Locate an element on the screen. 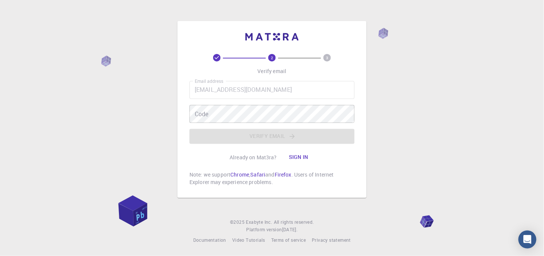 This screenshot has width=544, height=256. button: Sign in is located at coordinates (298, 157).